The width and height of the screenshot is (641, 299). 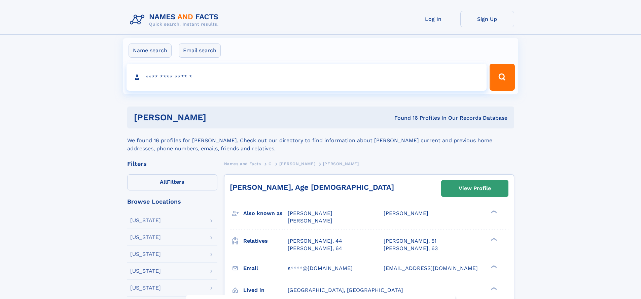 I want to click on div: Browse Locations, so click(x=172, y=201).